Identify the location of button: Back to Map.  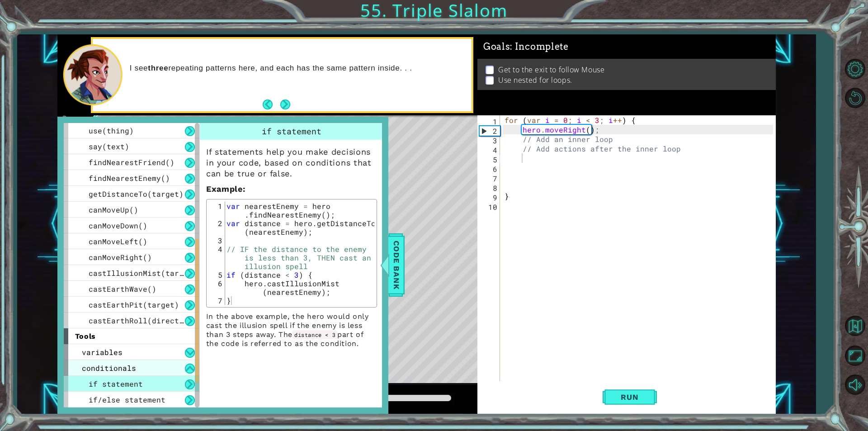
(855, 326).